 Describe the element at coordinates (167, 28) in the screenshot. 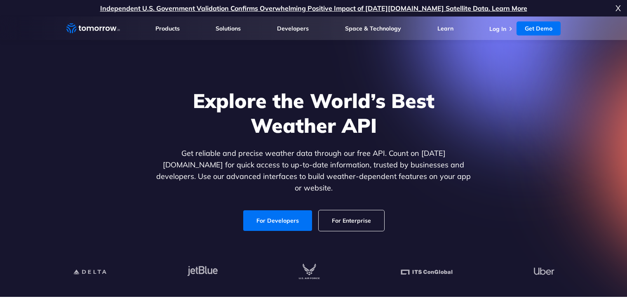

I see `a: Products` at that location.